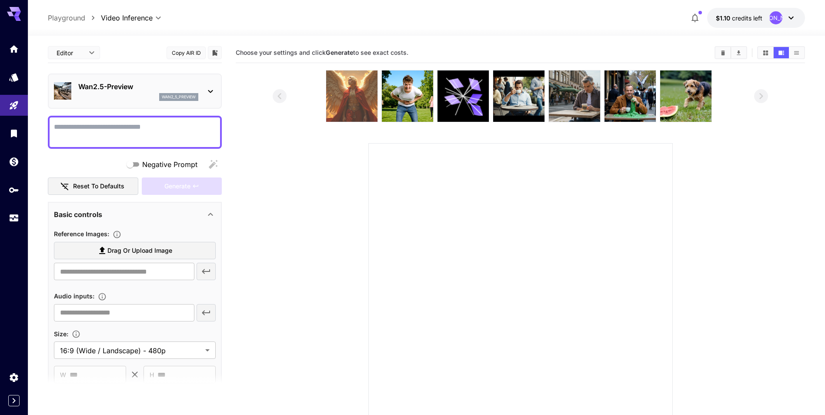 The width and height of the screenshot is (825, 415). Describe the element at coordinates (352, 96) in the screenshot. I see `img: 5xKptAAAAAZJREFUAwDbDxoFjCwcnwAAAABJRU5ErkJggg==` at that location.